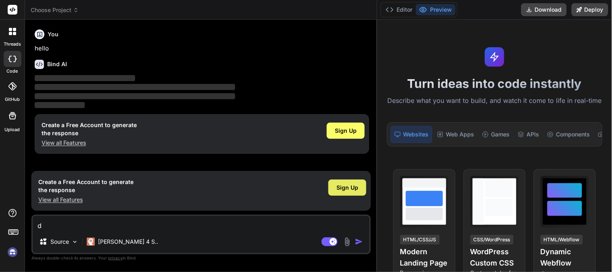 The image size is (612, 272). What do you see at coordinates (13, 71) in the screenshot?
I see `label: code` at bounding box center [13, 71].